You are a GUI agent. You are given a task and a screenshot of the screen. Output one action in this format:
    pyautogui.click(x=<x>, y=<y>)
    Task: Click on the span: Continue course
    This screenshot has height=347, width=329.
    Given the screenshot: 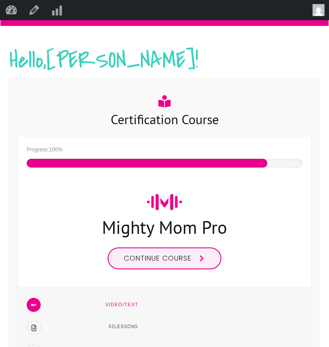 What is the action you would take?
    pyautogui.click(x=158, y=258)
    